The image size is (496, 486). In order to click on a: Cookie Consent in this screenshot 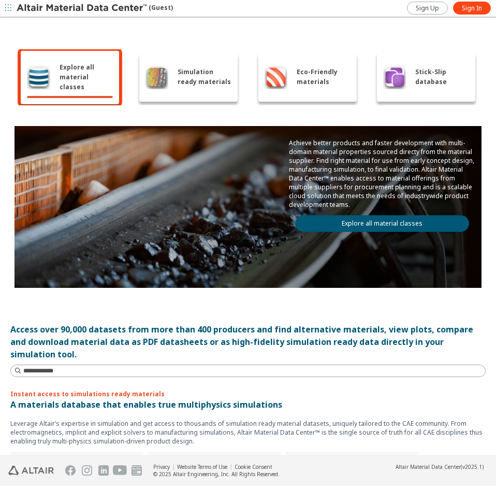, I will do `click(253, 466)`.